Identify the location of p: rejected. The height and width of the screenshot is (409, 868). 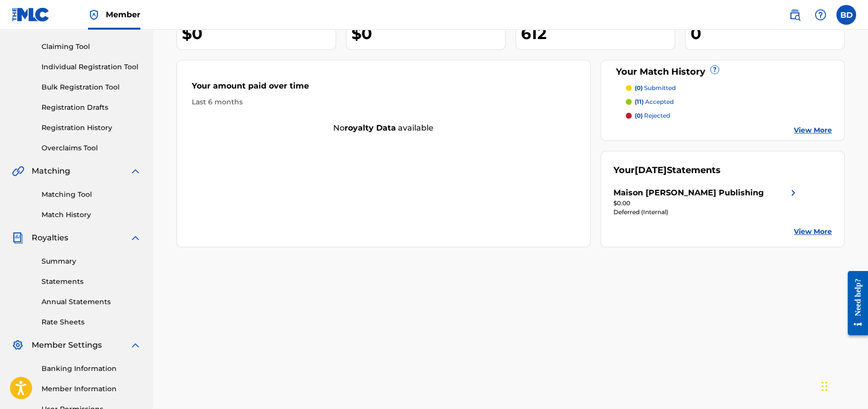
(653, 116).